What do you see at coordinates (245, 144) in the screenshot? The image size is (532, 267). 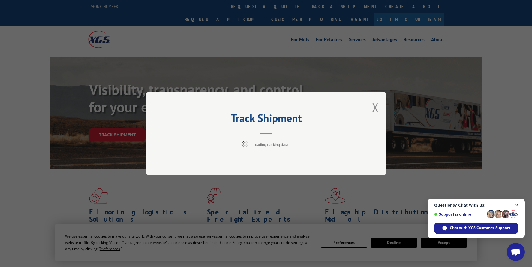 I see `img: xgs-loading` at bounding box center [245, 144].